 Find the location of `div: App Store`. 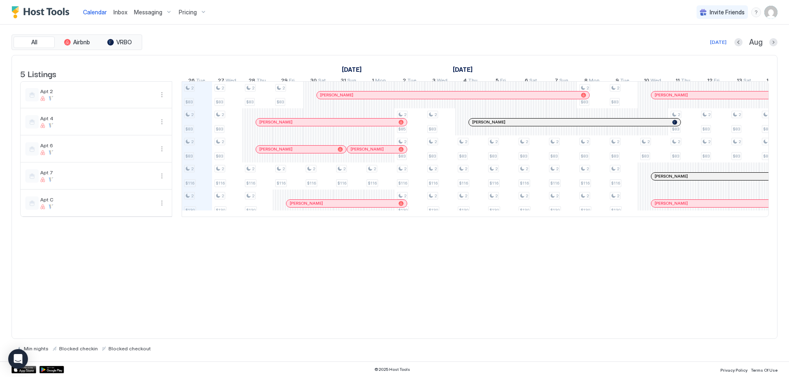

div: App Store is located at coordinates (24, 370).